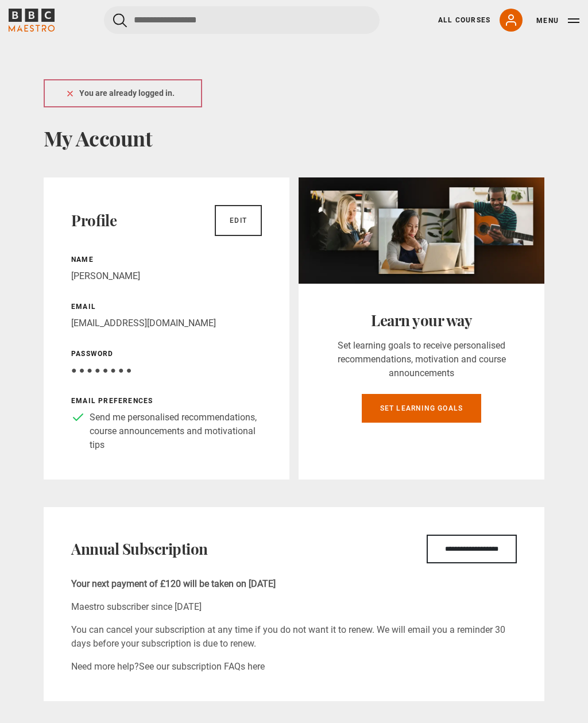 This screenshot has height=723, width=588. I want to click on h2: Annual Subscription, so click(140, 549).